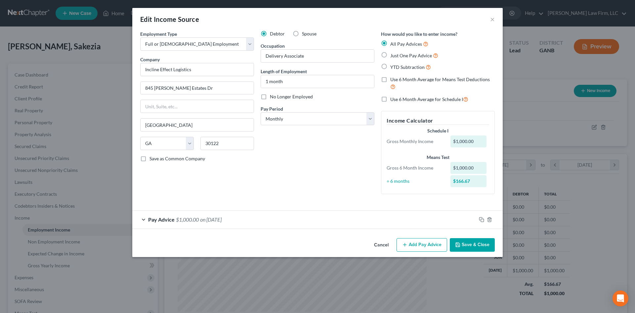 This screenshot has height=313, width=635. Describe the element at coordinates (438, 157) in the screenshot. I see `div: Means Test` at that location.